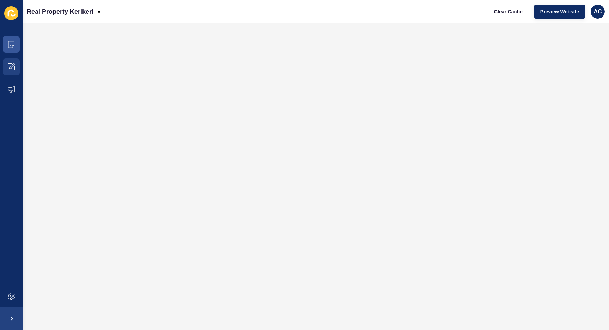 This screenshot has height=330, width=609. Describe the element at coordinates (509, 12) in the screenshot. I see `span: Clear Cache` at that location.